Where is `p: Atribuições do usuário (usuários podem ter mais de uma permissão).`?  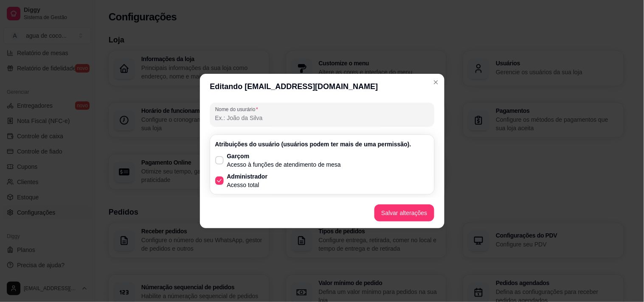
p: Atribuições do usuário (usuários podem ter mais de uma permissão). is located at coordinates (322, 144).